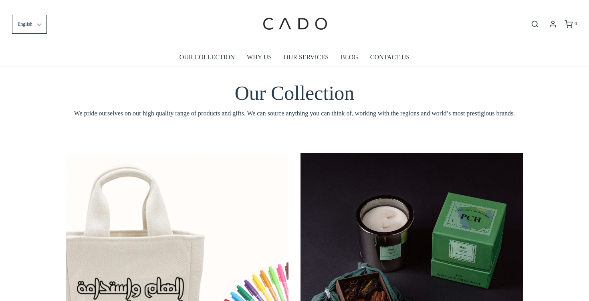 The height and width of the screenshot is (301, 589). What do you see at coordinates (350, 57) in the screenshot?
I see `a: BLOG` at bounding box center [350, 57].